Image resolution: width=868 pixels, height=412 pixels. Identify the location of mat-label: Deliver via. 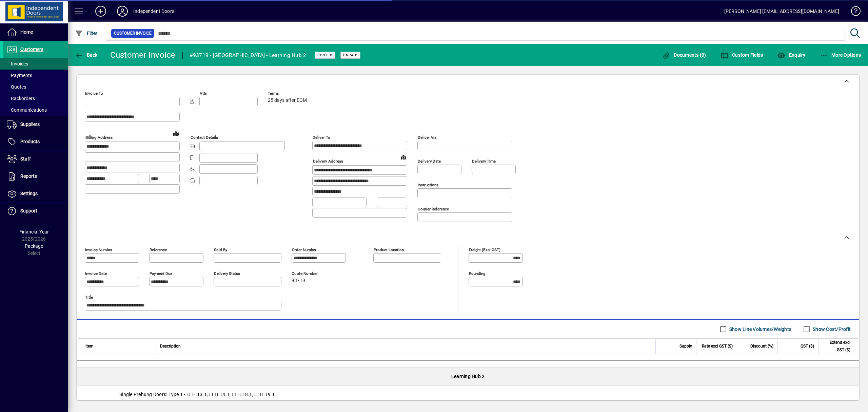
(427, 138).